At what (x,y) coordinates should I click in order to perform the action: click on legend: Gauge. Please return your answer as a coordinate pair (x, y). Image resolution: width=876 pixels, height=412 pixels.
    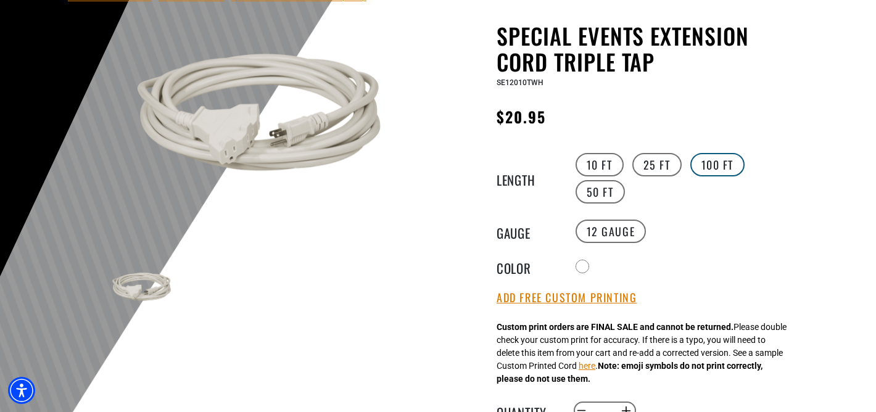
    Looking at the image, I should click on (527, 231).